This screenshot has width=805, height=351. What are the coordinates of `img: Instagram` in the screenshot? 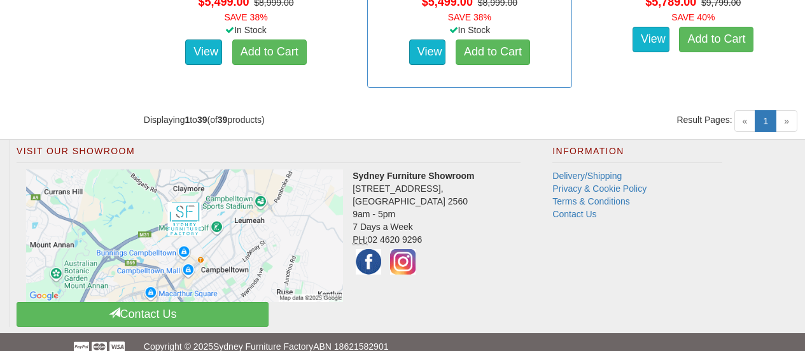 It's located at (403, 262).